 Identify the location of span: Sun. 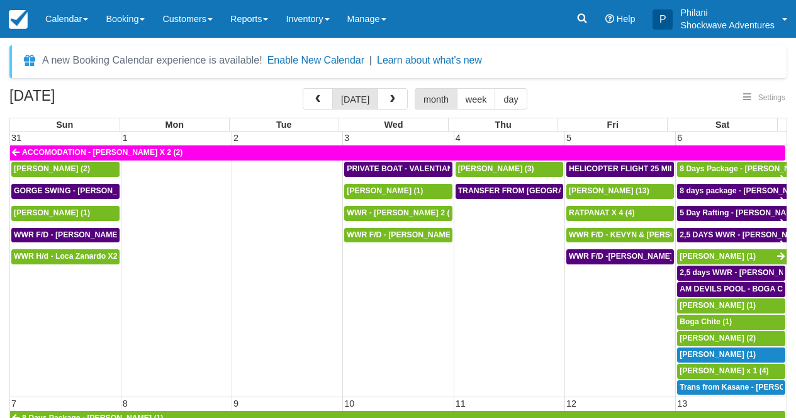
(64, 125).